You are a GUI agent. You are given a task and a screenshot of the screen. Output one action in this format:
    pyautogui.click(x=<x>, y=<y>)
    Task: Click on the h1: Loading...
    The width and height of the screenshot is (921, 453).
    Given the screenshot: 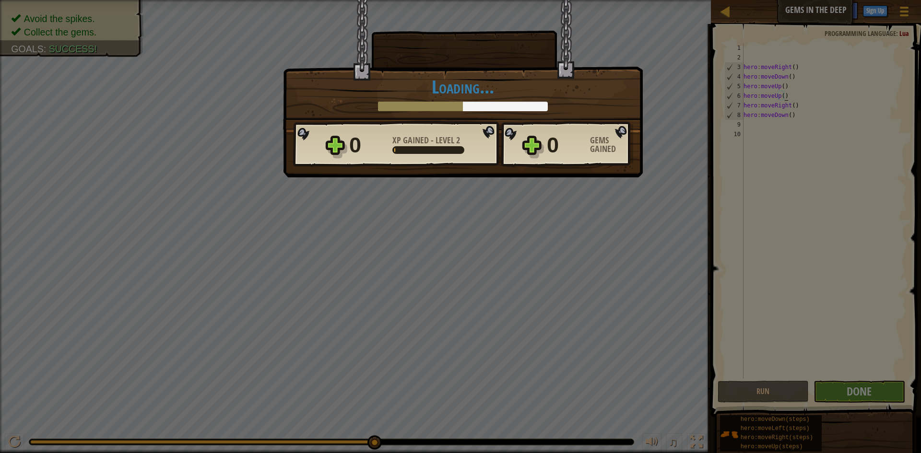 What is the action you would take?
    pyautogui.click(x=463, y=87)
    